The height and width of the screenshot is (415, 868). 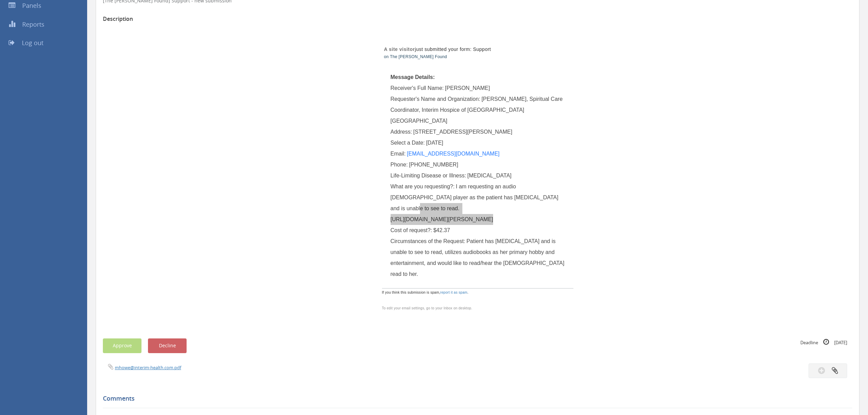 What do you see at coordinates (32, 6) in the screenshot?
I see `span: Panels` at bounding box center [32, 6].